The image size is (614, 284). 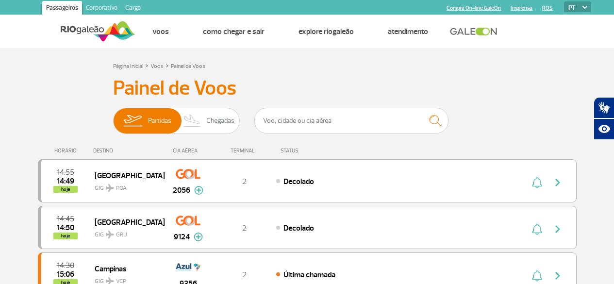 What do you see at coordinates (309, 275) in the screenshot?
I see `span: Última chamada` at bounding box center [309, 275].